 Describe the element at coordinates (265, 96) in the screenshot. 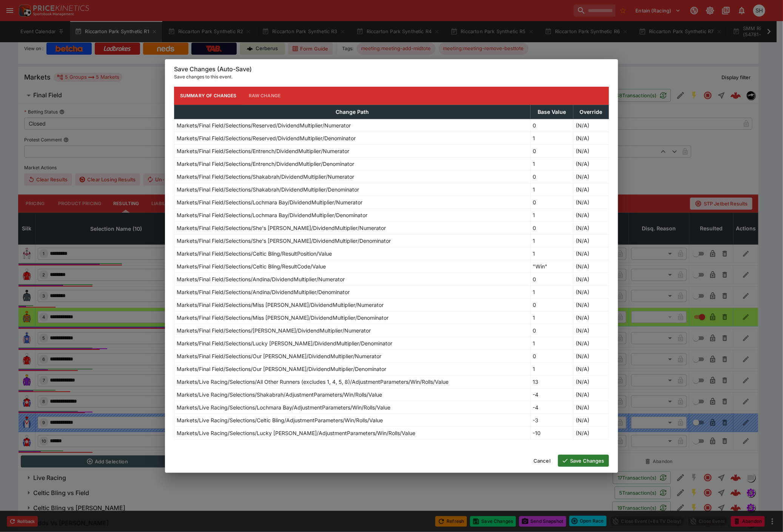

I see `button: Raw Change` at that location.